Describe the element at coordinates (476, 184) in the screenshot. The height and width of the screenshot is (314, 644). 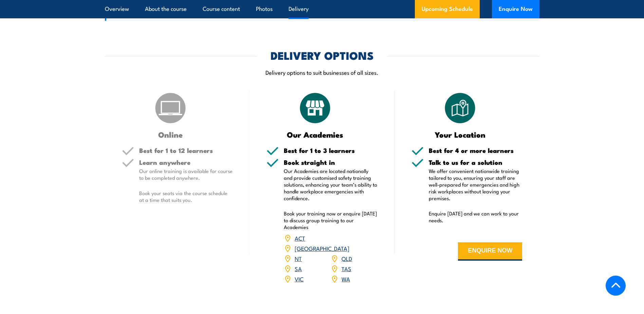
I see `p: We offer convenient nationwide training tailored to you, ensuring your staff are well-prepared fo...` at that location.